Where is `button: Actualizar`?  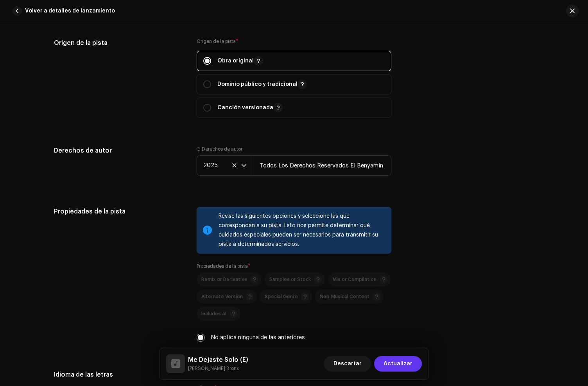 button: Actualizar is located at coordinates (398, 364).